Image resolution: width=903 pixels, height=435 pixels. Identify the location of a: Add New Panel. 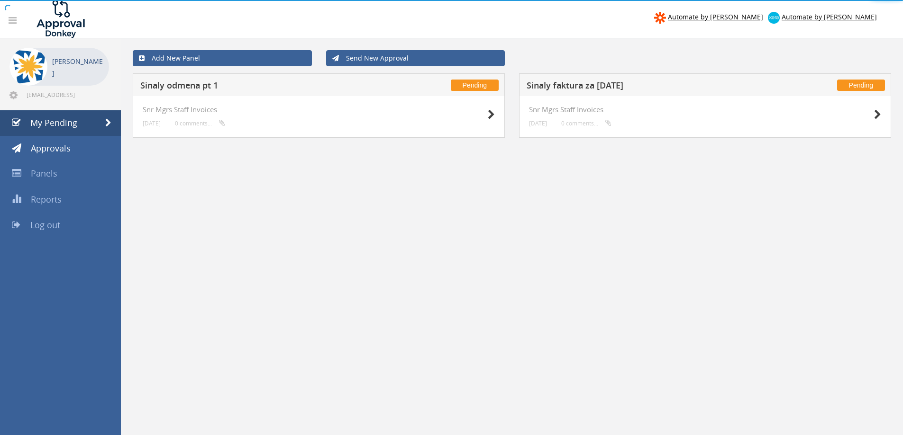
(222, 58).